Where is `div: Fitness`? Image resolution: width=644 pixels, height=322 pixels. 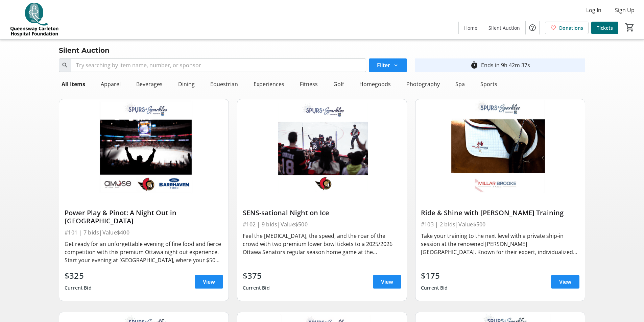 div: Fitness is located at coordinates (309, 84).